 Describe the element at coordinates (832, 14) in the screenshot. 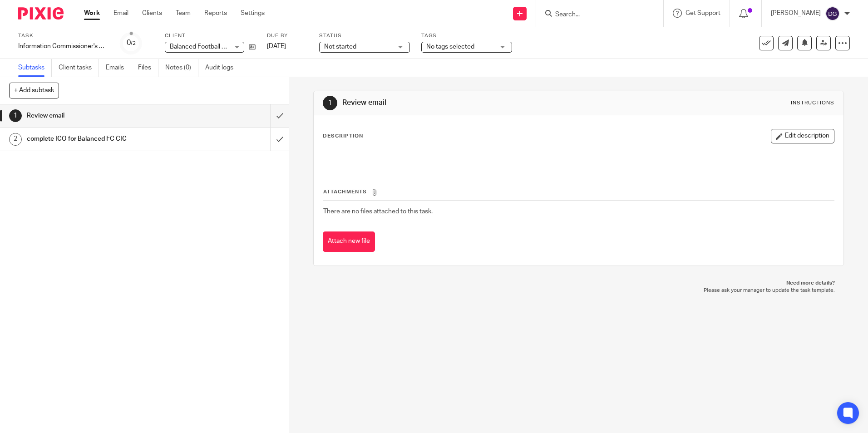

I see `img: svg%3E` at that location.